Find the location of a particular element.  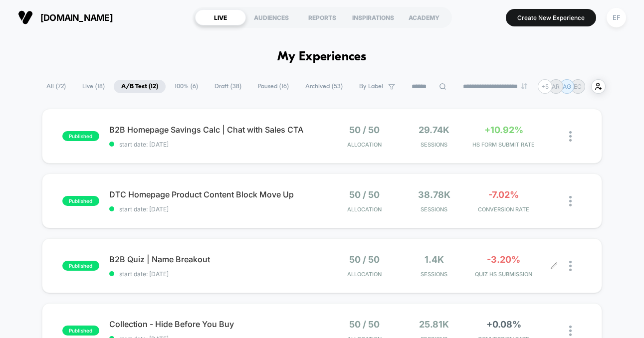

h1: My Experiences is located at coordinates (322, 57).